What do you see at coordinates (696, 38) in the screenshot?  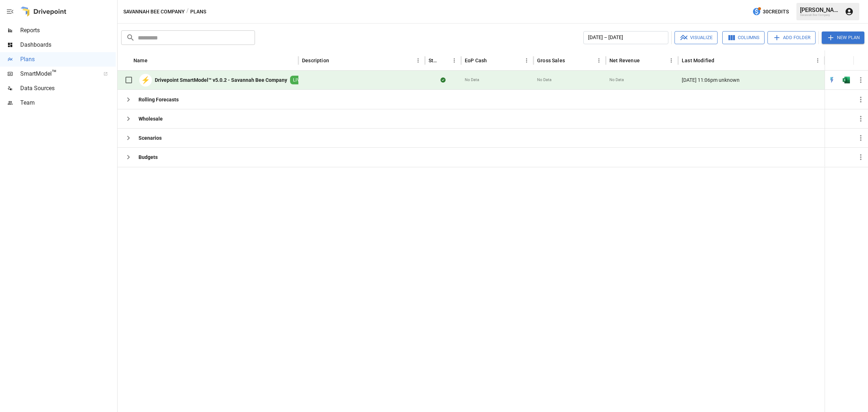 I see `button: Visualize` at bounding box center [696, 38].